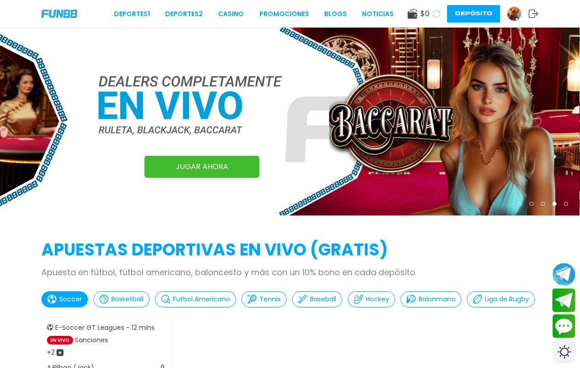  I want to click on p: Sanciones, so click(92, 340).